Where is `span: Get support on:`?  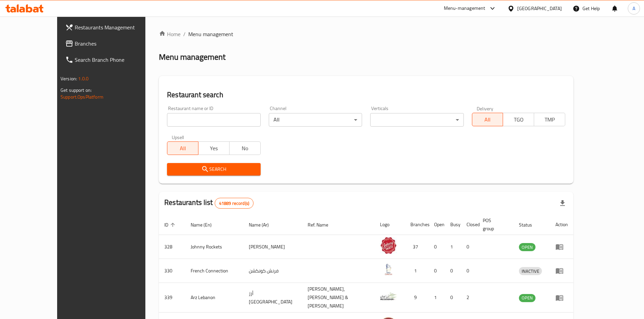
span: Get support on: is located at coordinates (76, 90).